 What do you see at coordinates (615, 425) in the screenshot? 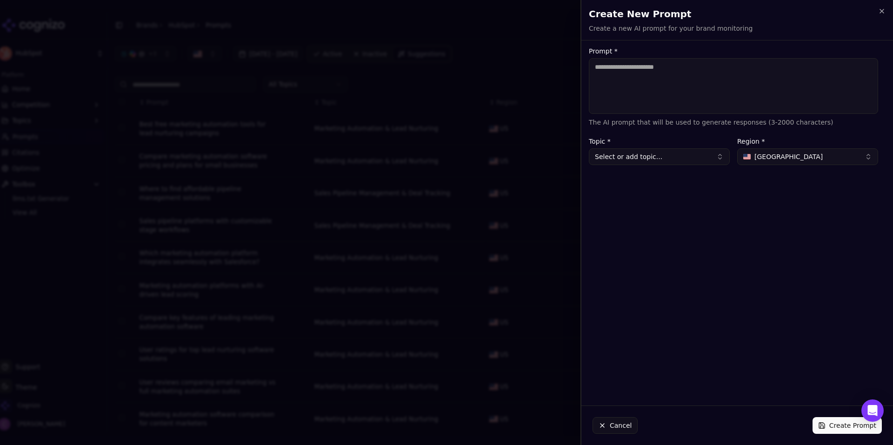
I see `button: Cancel` at bounding box center [615, 425].